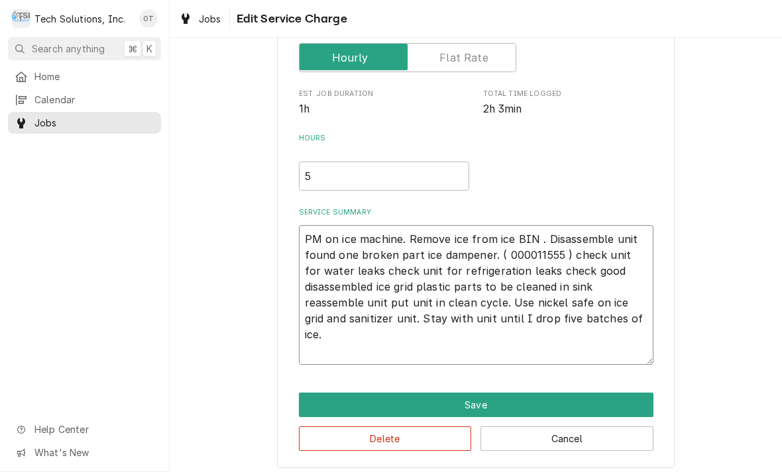 This screenshot has height=472, width=782. What do you see at coordinates (93, 429) in the screenshot?
I see `span: Help Center` at bounding box center [93, 429].